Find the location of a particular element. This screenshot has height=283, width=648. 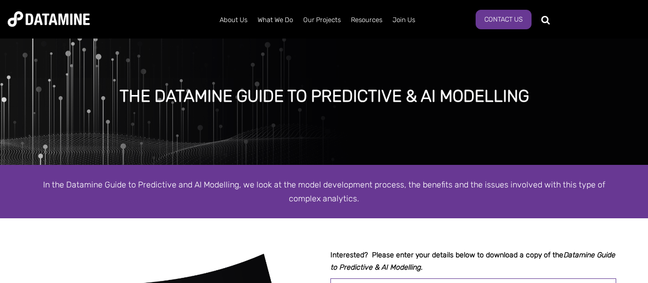

em: Datamine Guide to Predictive & AI Modelling. is located at coordinates (472, 261).